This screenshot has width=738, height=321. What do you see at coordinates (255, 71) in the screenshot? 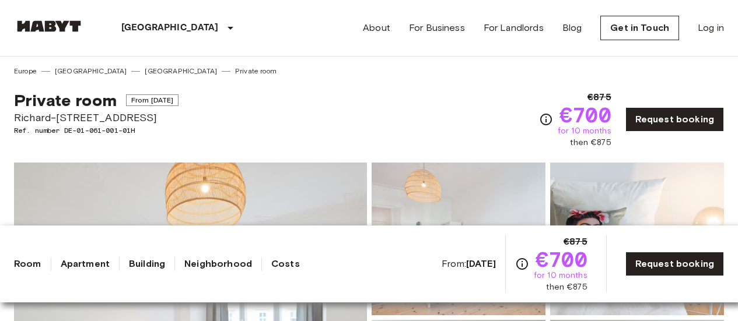
I see `a: Private room` at bounding box center [255, 71].